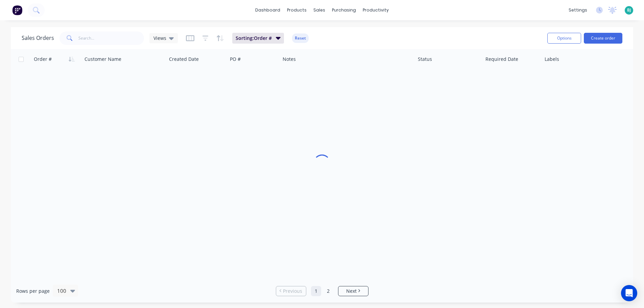 The height and width of the screenshot is (308, 644). I want to click on ul: Pagination, so click(322, 291).